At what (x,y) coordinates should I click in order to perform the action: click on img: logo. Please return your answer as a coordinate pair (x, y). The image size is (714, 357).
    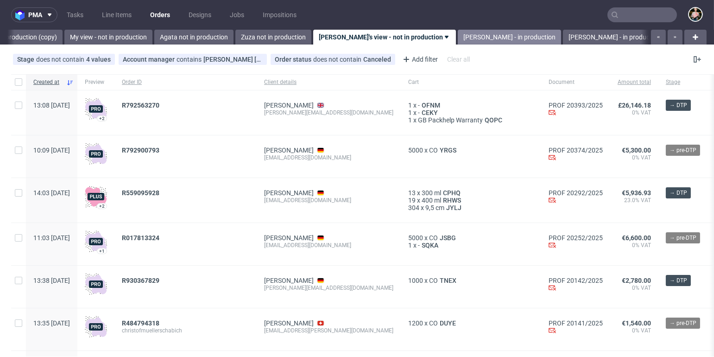
    Looking at the image, I should click on (22, 15).